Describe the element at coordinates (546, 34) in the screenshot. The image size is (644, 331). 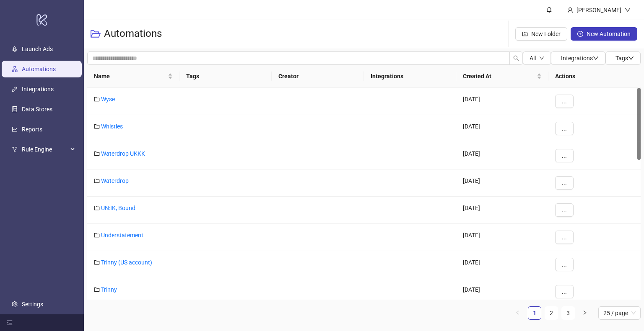
I see `span: New Folder` at that location.